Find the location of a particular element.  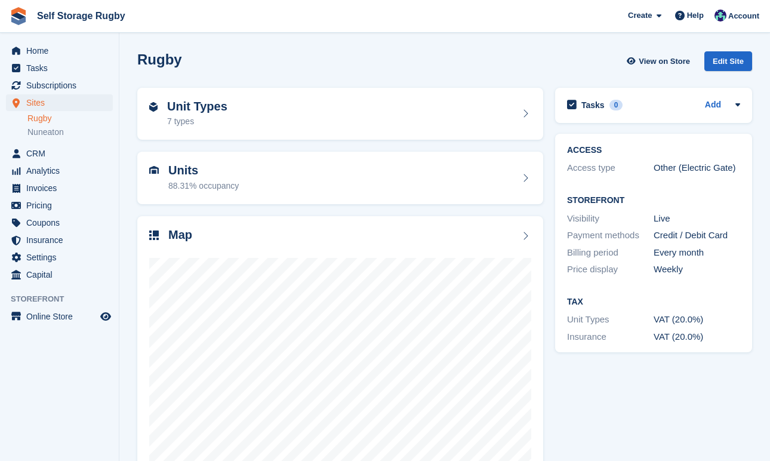

span: Insurance is located at coordinates (62, 240).